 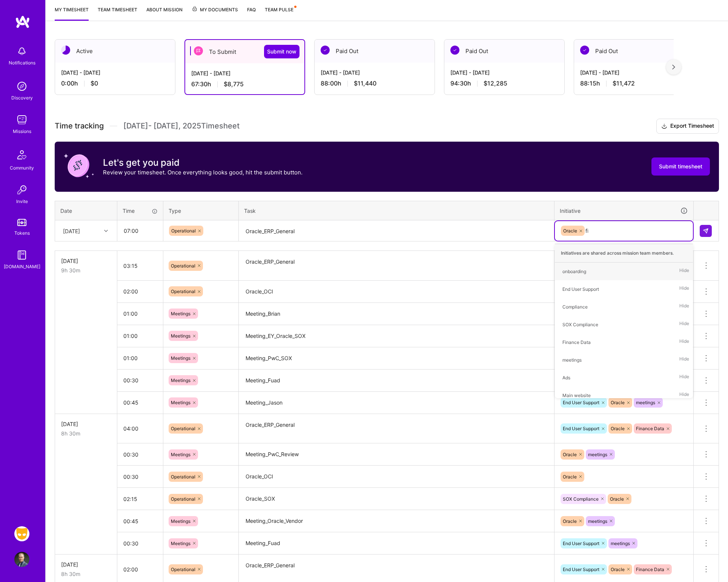 I want to click on button: Submit timesheet, so click(x=680, y=166).